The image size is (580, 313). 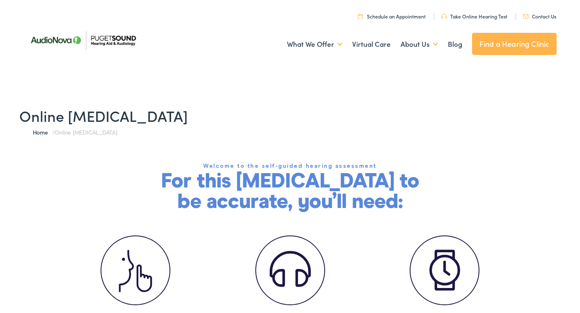 What do you see at coordinates (290, 166) in the screenshot?
I see `h1: Welcome to the self-guided hearing assessment` at bounding box center [290, 166].